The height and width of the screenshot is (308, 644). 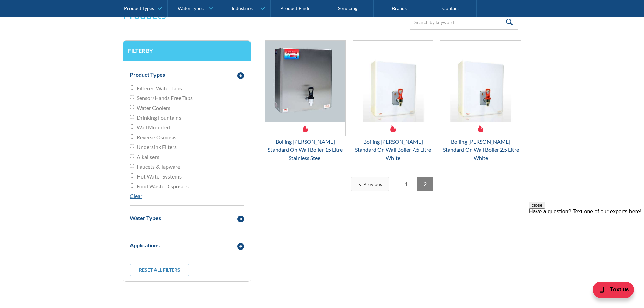 I want to click on span: Wall Mounted, so click(x=153, y=127).